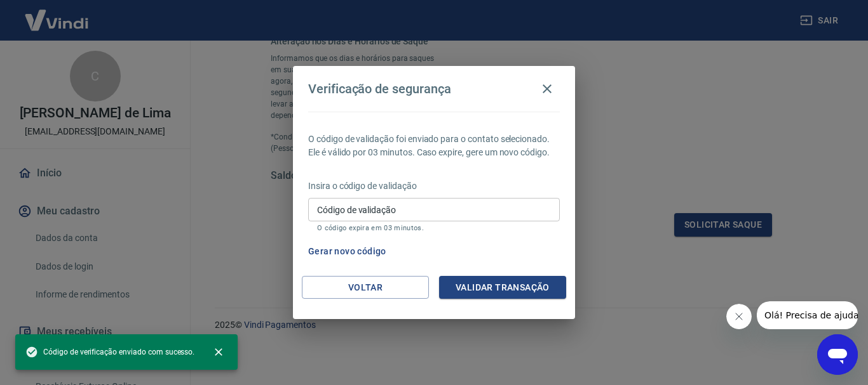 The image size is (868, 385). What do you see at coordinates (110, 352) in the screenshot?
I see `span: Código de verificação enviado com sucesso.` at bounding box center [110, 352].